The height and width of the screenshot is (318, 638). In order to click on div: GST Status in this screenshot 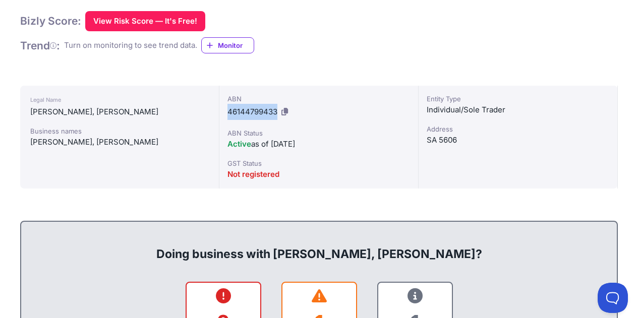, I will do `click(319, 164)`.